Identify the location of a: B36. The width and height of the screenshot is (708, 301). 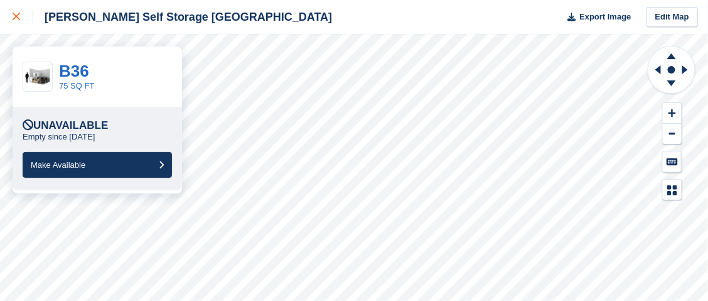
(74, 71).